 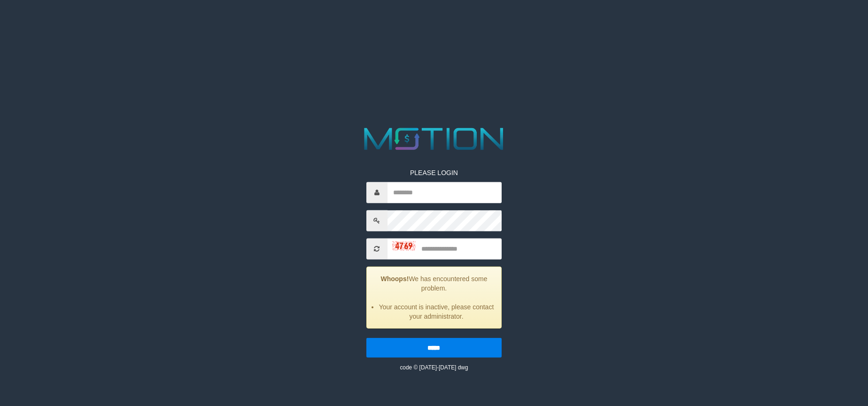 What do you see at coordinates (434, 173) in the screenshot?
I see `p: PLEASE LOGIN` at bounding box center [434, 173].